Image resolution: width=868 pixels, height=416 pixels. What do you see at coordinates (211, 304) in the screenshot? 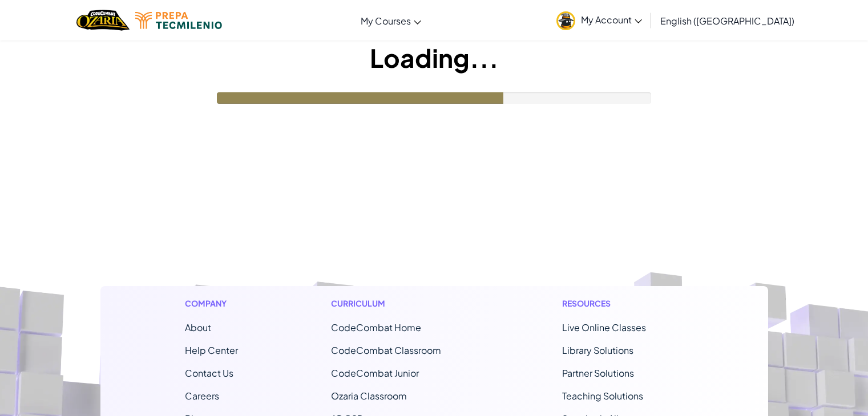
I see `h1: Company` at bounding box center [211, 304].